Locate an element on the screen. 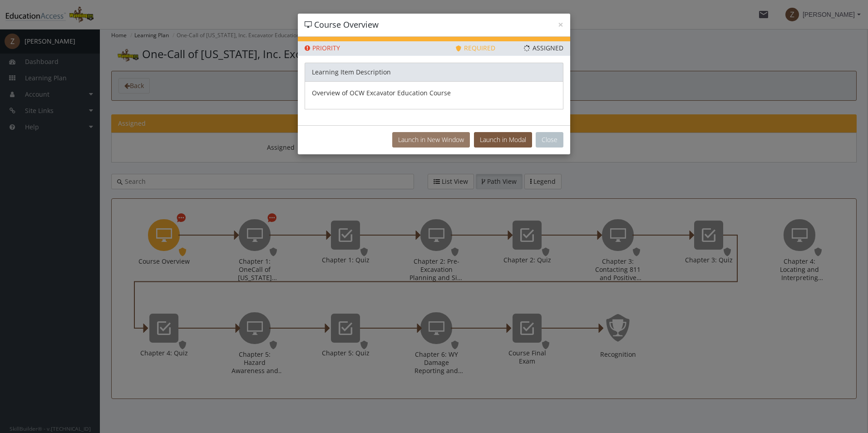 The width and height of the screenshot is (868, 433). button: Launch in Modal is located at coordinates (503, 140).